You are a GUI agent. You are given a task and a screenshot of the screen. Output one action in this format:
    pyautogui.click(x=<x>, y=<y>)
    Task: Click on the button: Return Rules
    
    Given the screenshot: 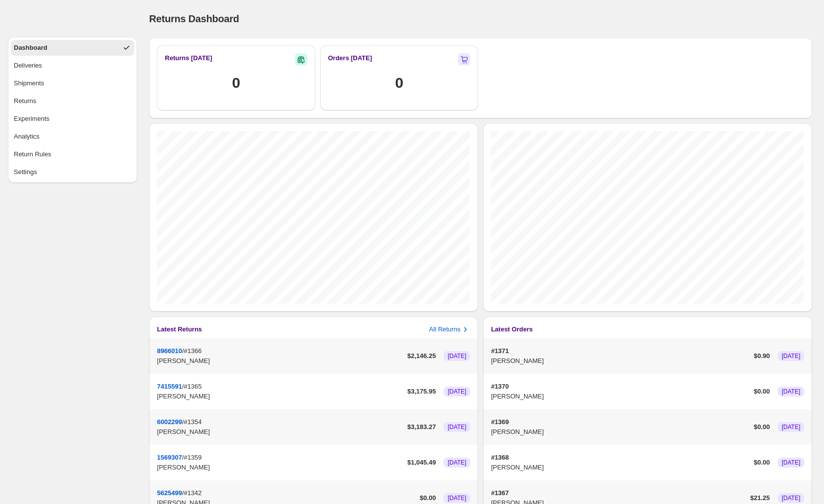 What is the action you would take?
    pyautogui.click(x=72, y=154)
    